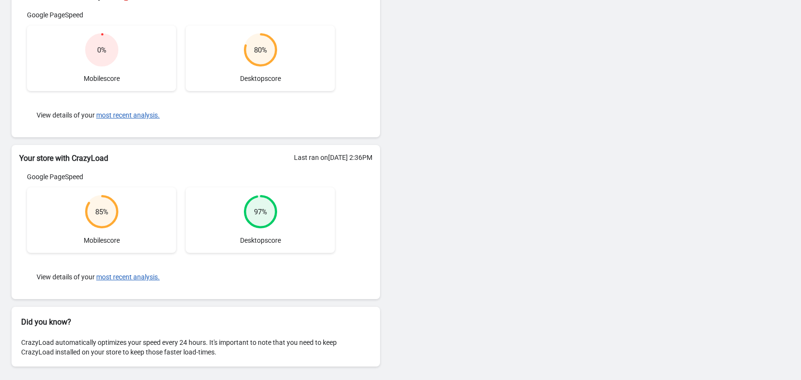  What do you see at coordinates (102, 50) in the screenshot?
I see `div: 0 %` at bounding box center [102, 50].